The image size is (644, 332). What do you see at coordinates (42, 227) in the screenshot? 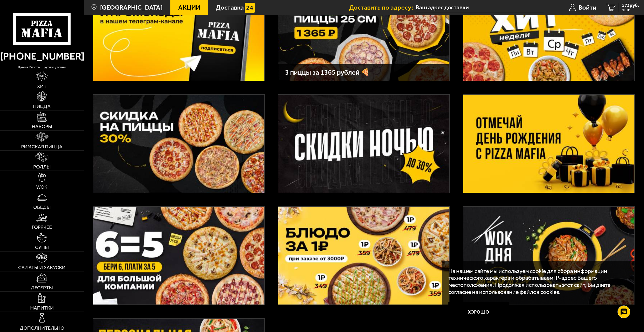
I see `span: Горячее` at bounding box center [42, 227].